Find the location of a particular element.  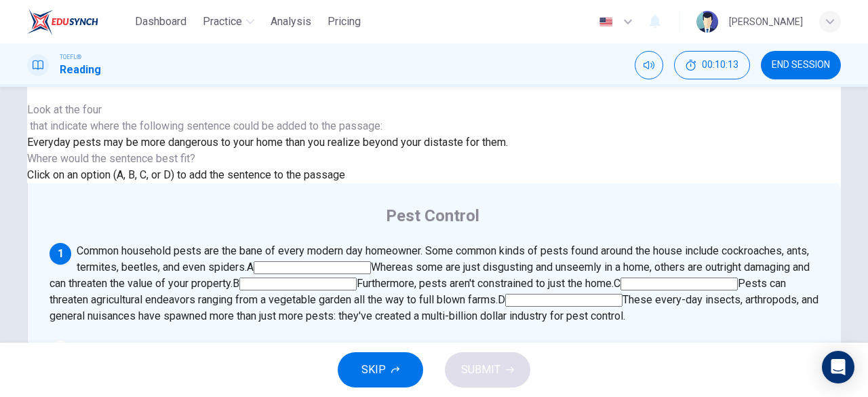

a: Dashboard is located at coordinates (161, 22).